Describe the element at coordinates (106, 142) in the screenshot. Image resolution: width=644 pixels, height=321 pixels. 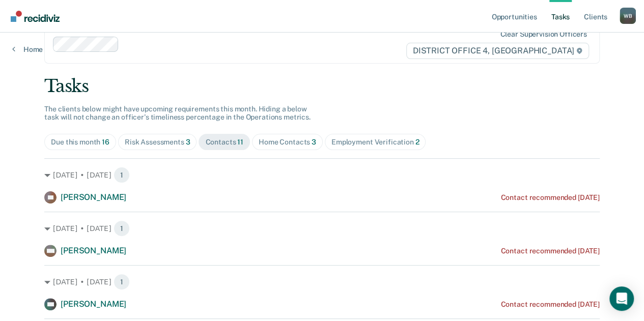
I see `span: 16` at that location.